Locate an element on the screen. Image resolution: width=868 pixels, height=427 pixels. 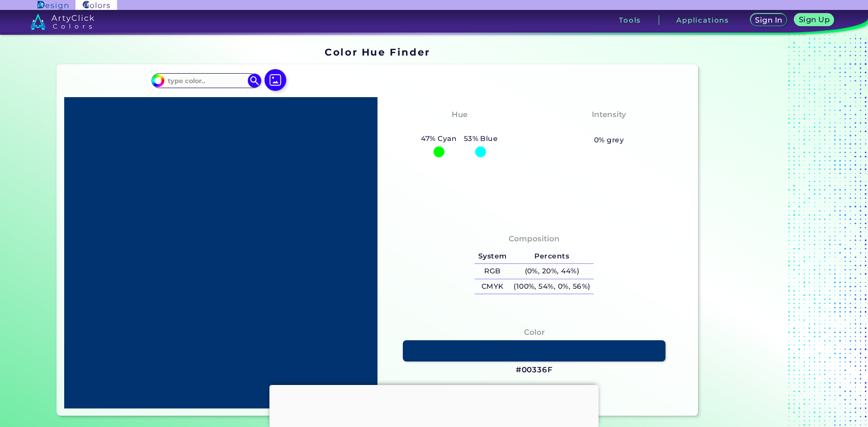
input: type color.. is located at coordinates (206, 80).